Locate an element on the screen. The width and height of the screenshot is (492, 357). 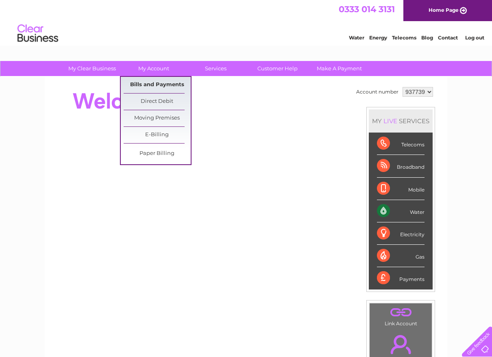
td: Link Account is located at coordinates (401, 316).